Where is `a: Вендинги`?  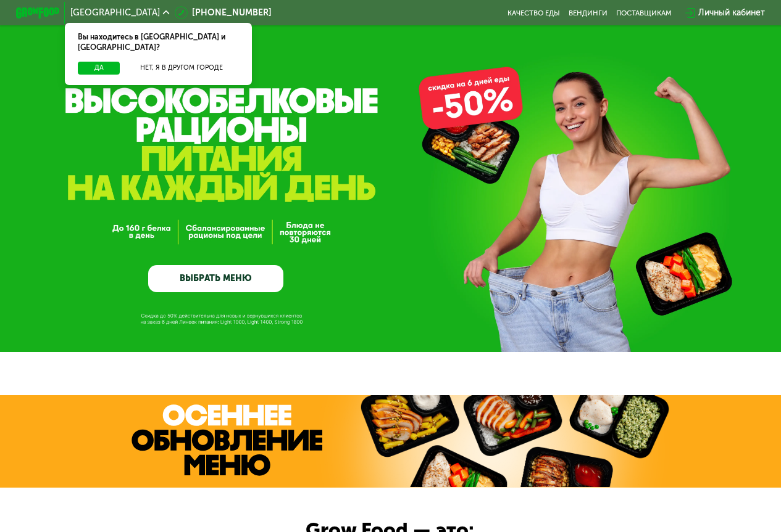
a: Вендинги is located at coordinates (587, 13).